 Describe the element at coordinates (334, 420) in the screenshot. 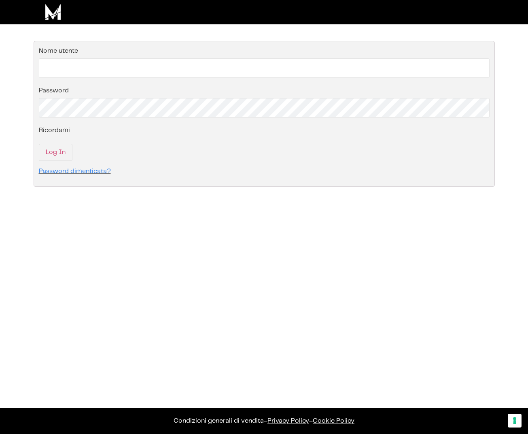

I see `span: Cookie Policy` at that location.